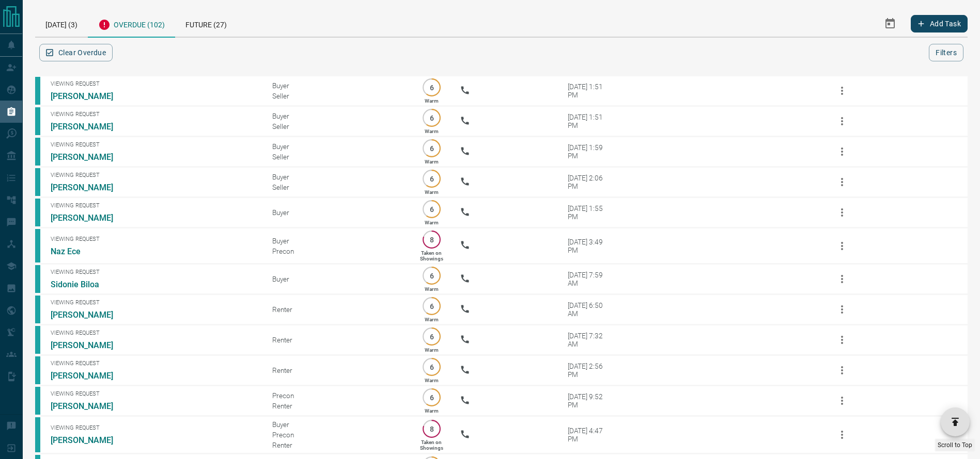 The image size is (980, 459). I want to click on a: Naz Ece, so click(89, 252).